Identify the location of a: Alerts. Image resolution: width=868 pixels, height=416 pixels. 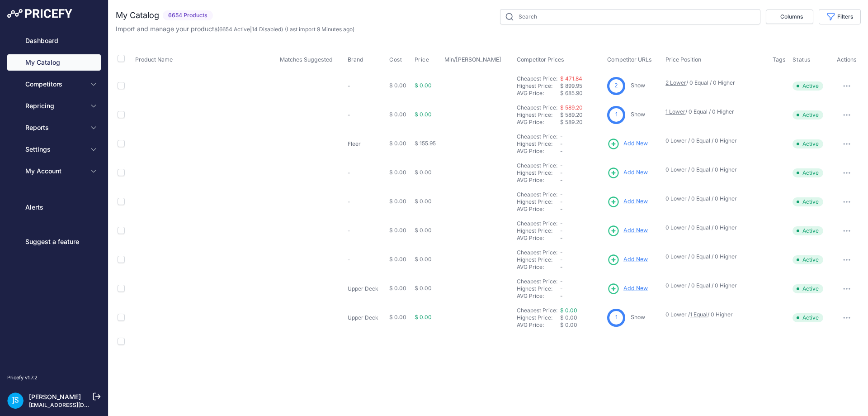
(54, 208).